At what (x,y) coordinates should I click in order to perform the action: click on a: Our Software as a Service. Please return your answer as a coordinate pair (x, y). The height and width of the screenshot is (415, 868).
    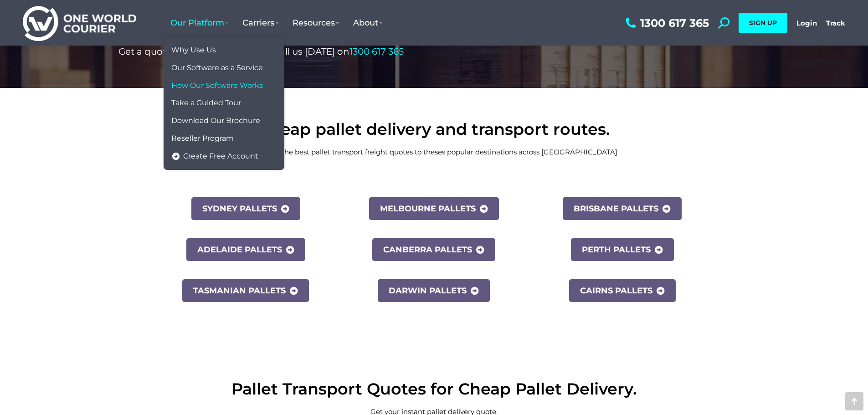
    Looking at the image, I should click on (224, 68).